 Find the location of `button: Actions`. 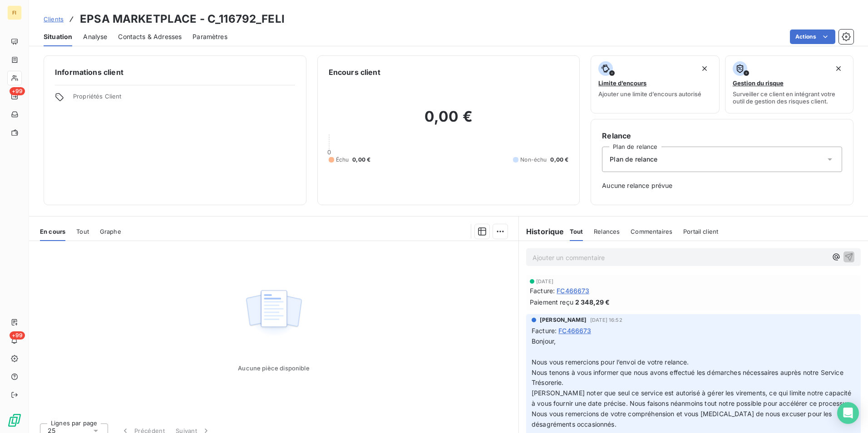

button: Actions is located at coordinates (812, 37).